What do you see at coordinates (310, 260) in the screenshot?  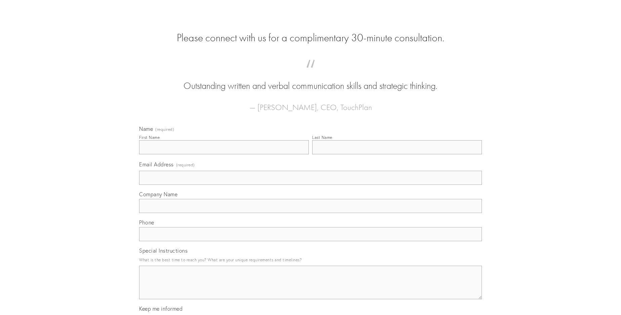 I see `p: What is the best time to reach you? What are your unique requirements and timelines?` at bounding box center [310, 260].